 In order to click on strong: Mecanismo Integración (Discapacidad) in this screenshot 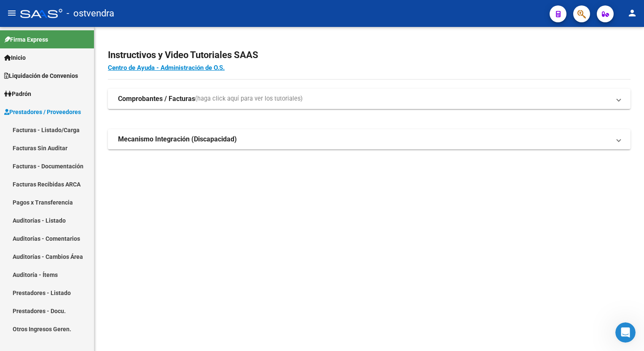, I will do `click(177, 139)`.